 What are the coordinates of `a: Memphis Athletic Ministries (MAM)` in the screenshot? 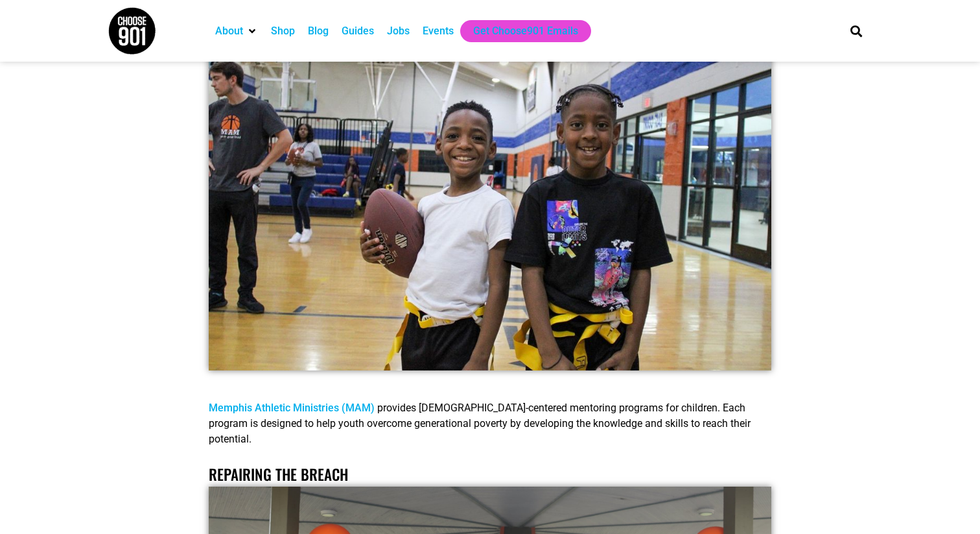 It's located at (292, 408).